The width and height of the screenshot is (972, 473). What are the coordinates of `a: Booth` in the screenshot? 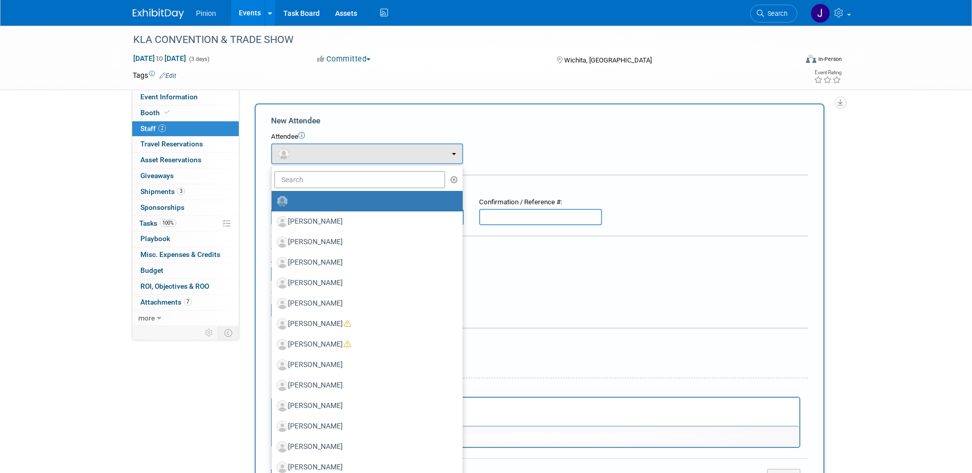 It's located at (185, 113).